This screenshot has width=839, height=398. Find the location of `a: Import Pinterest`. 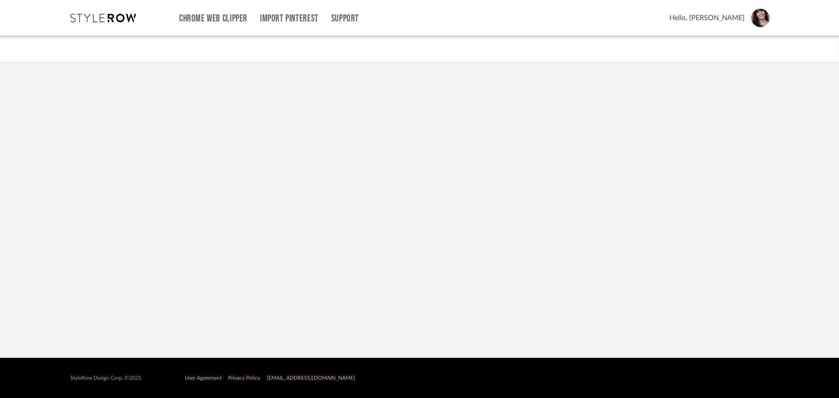

a: Import Pinterest is located at coordinates (289, 18).